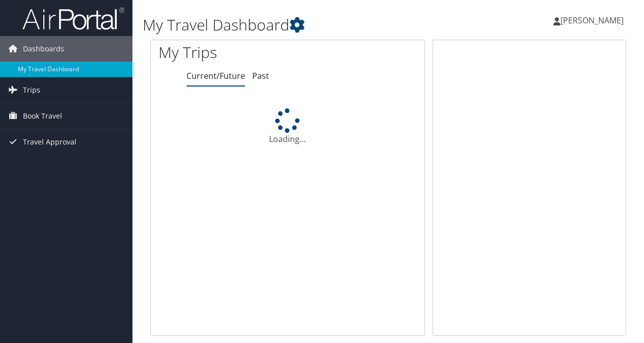 This screenshot has height=343, width=644. Describe the element at coordinates (287, 127) in the screenshot. I see `div: Loading...` at that location.